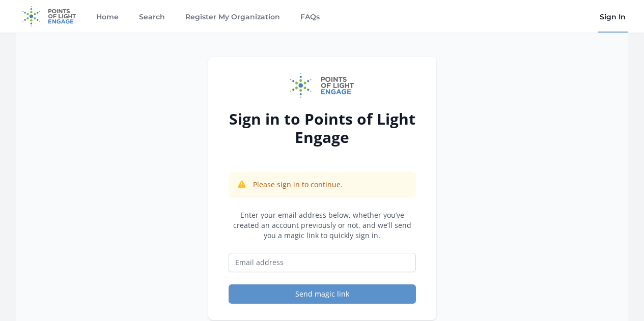 The width and height of the screenshot is (644, 321). What do you see at coordinates (322, 86) in the screenshot?
I see `img: Points of Light Engage logo` at bounding box center [322, 86].